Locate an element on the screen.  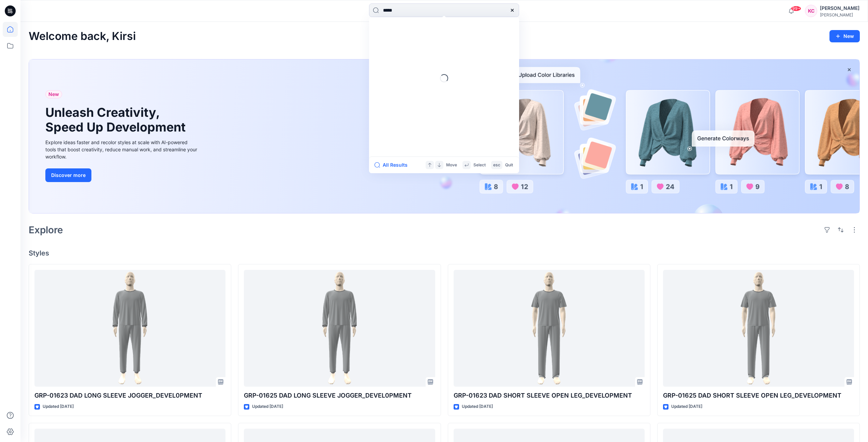
button: Discover more is located at coordinates (68, 175).